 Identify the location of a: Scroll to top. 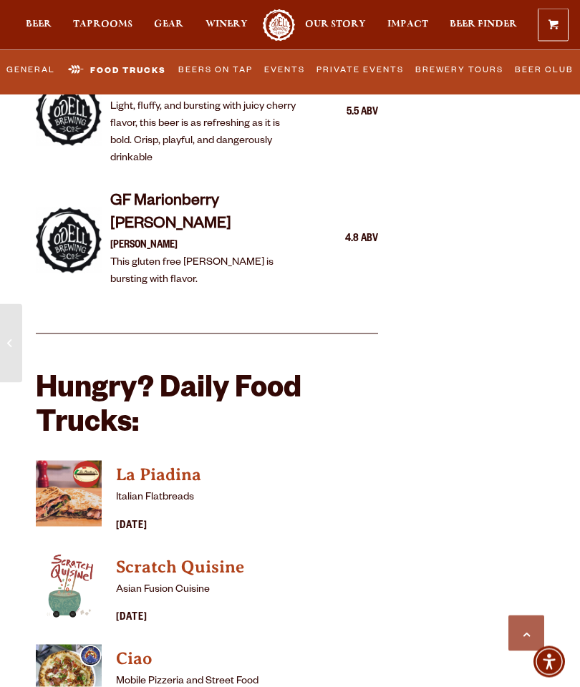
(526, 633).